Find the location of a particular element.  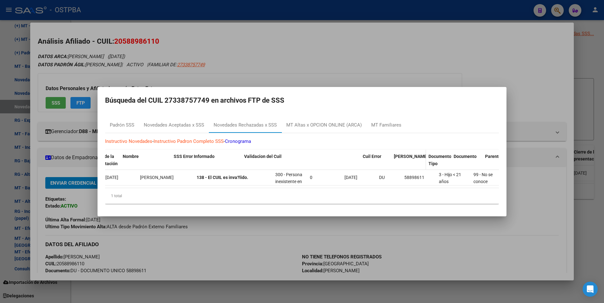

span: 3 - Hijo < 21 años is located at coordinates (450, 178).